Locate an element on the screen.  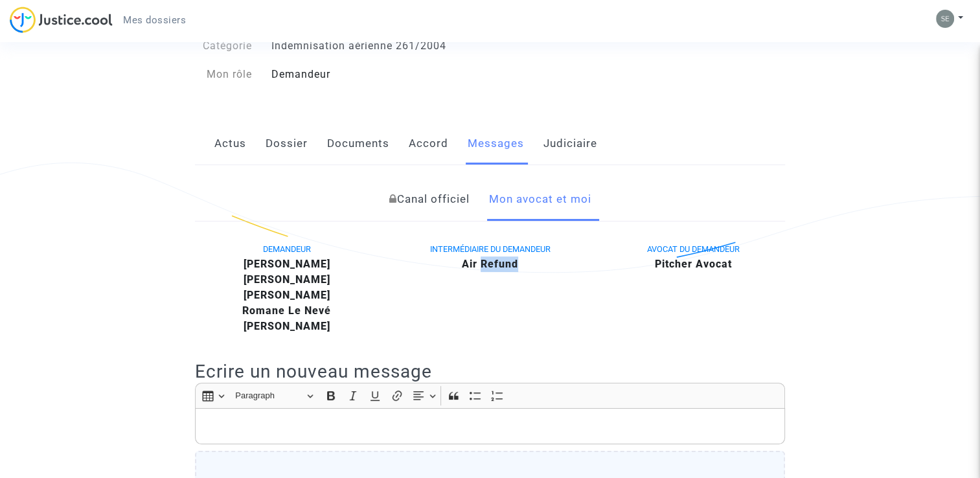
h2: Ecrire un nouveau message is located at coordinates (489, 371).